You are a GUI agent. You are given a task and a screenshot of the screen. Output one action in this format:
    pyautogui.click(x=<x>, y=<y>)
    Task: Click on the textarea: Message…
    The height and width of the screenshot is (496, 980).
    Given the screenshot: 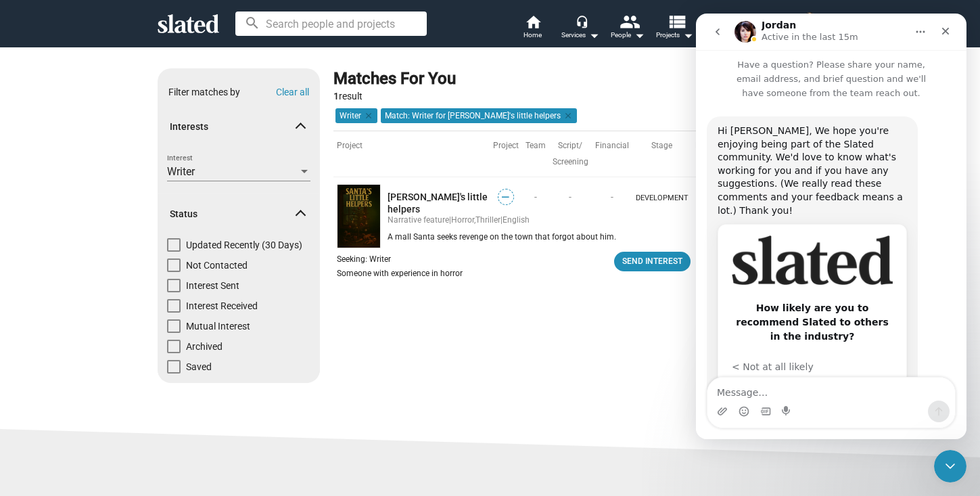 What is the action you would take?
    pyautogui.click(x=136, y=376)
    